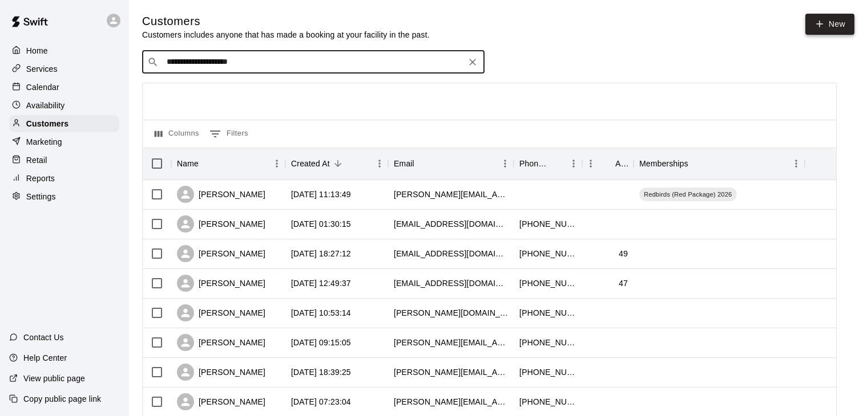 The height and width of the screenshot is (416, 868). Describe the element at coordinates (451, 372) in the screenshot. I see `div: shaunna.leigh1281@gmail.com` at that location.